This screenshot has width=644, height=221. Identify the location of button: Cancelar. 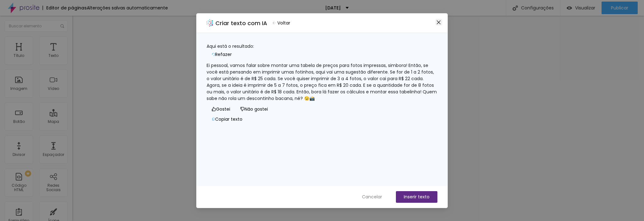
(372, 197).